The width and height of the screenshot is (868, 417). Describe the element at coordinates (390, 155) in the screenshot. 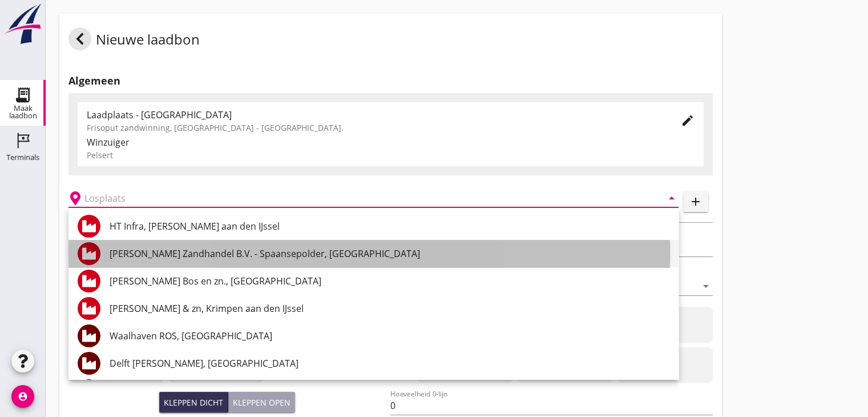

I see `div: Pelsert` at that location.